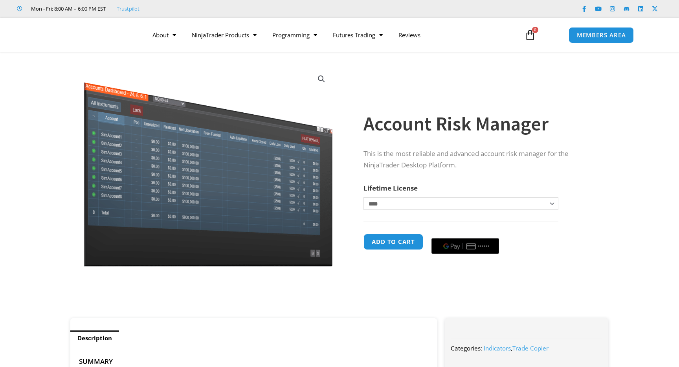 This screenshot has height=367, width=679. I want to click on span: MEMBERS AREA, so click(602, 35).